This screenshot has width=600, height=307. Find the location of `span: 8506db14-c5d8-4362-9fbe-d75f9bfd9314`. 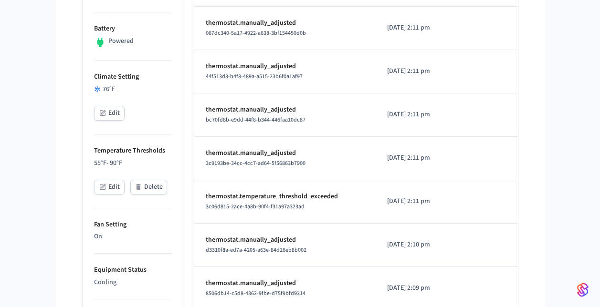

span: 8506db14-c5d8-4362-9fbe-d75f9bfd9314 is located at coordinates (255, 293).